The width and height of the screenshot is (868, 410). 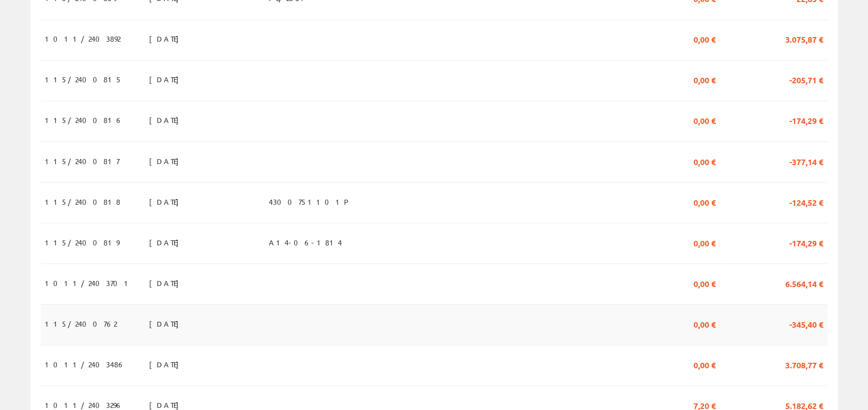 I want to click on span: 115/2400816, so click(x=83, y=120).